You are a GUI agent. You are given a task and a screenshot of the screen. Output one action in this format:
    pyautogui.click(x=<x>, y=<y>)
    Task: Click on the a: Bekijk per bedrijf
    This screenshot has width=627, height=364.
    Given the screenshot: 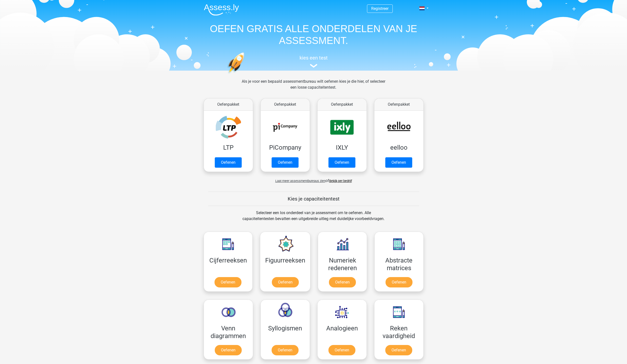 What is the action you would take?
    pyautogui.click(x=341, y=181)
    